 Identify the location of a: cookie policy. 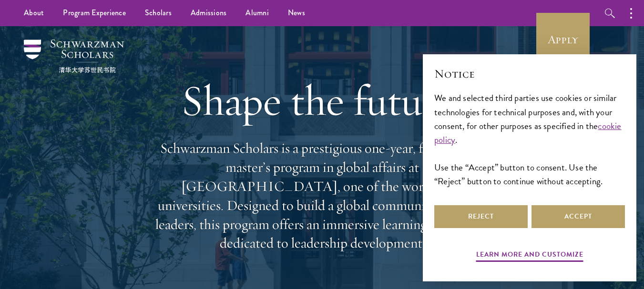
(527, 133).